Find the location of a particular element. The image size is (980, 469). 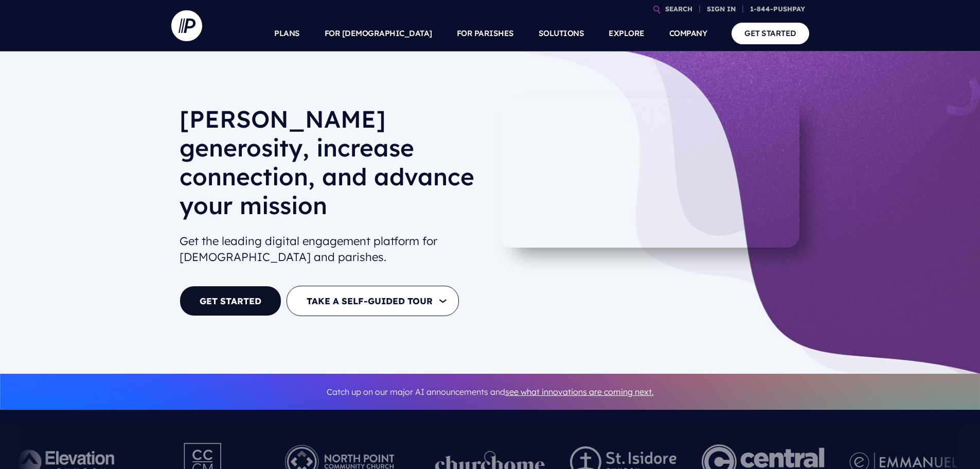

button: TAKE A SELF-GUIDED TOUR is located at coordinates (373, 301).